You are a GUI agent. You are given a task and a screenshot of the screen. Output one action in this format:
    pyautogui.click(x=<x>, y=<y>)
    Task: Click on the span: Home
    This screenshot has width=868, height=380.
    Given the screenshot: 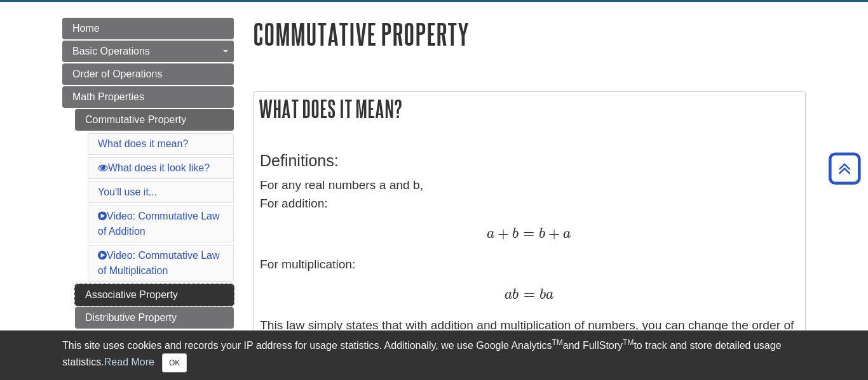 What is the action you would take?
    pyautogui.click(x=86, y=28)
    